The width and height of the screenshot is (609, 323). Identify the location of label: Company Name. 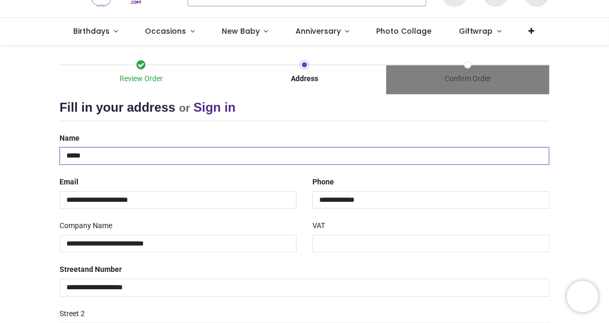
(86, 226).